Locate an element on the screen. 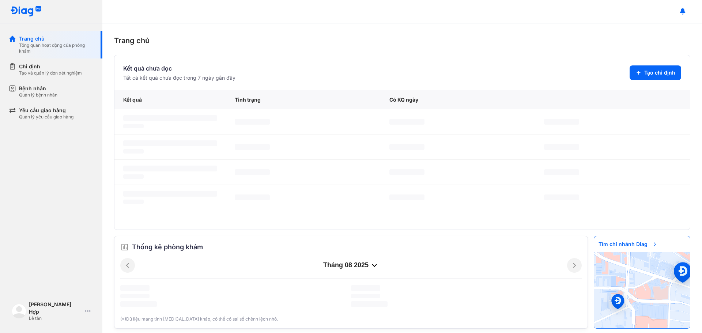 This screenshot has width=702, height=333. div: Kết quả is located at coordinates (170, 100).